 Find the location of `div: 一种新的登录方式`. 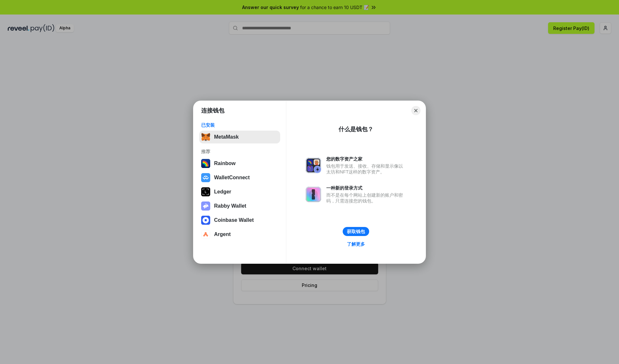

div: 一种新的登录方式 is located at coordinates (366, 188).